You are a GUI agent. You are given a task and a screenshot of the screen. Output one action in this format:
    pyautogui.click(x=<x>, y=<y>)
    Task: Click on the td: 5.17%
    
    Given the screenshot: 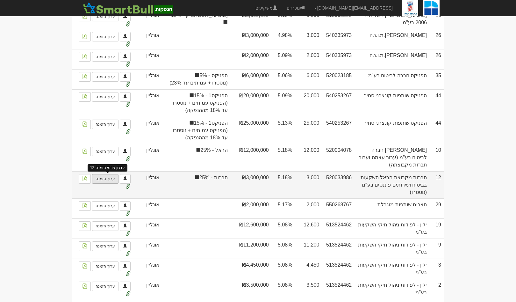 What is the action you would take?
    pyautogui.click(x=284, y=208)
    